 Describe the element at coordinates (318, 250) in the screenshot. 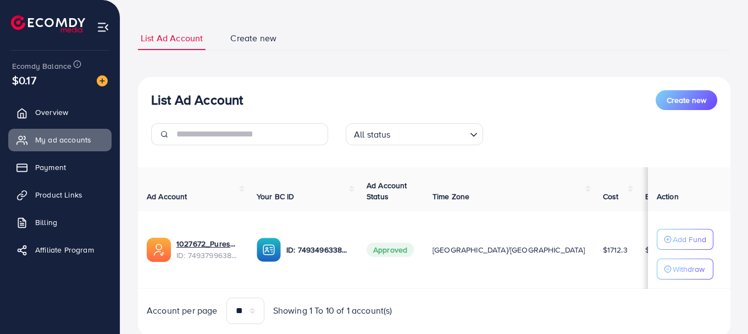

I see `p: ID: 7493496338358140944` at that location.